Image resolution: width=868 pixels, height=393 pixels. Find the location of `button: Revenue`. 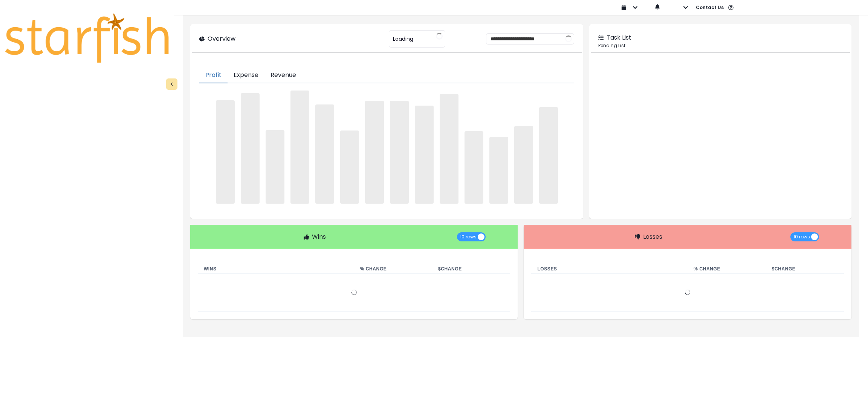

button: Revenue is located at coordinates (284, 76).